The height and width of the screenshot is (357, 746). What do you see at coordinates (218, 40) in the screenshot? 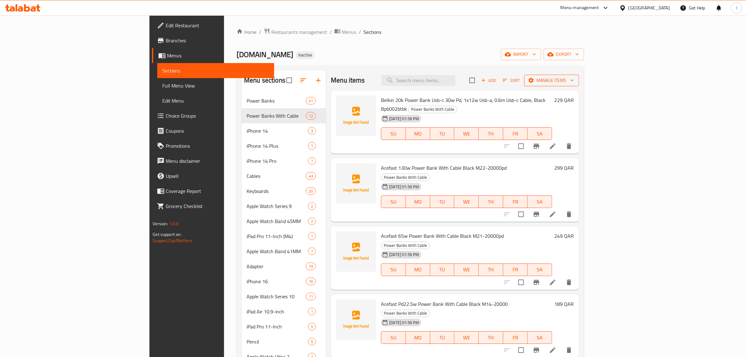
I see `span: Branches` at bounding box center [218, 40].